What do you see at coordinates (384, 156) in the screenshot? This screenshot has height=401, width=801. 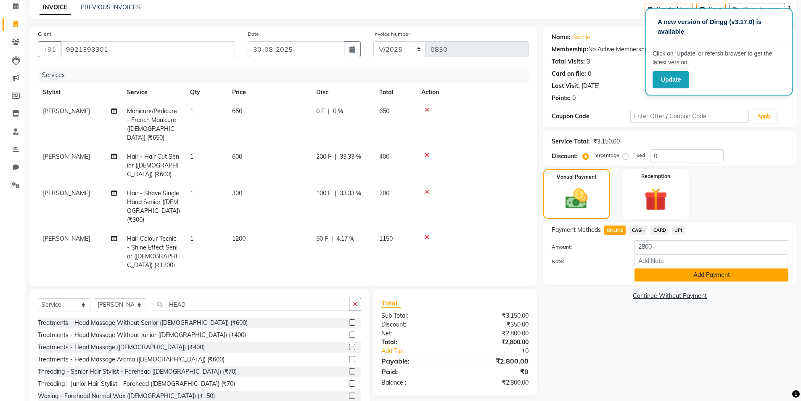 I see `span: 400` at bounding box center [384, 156].